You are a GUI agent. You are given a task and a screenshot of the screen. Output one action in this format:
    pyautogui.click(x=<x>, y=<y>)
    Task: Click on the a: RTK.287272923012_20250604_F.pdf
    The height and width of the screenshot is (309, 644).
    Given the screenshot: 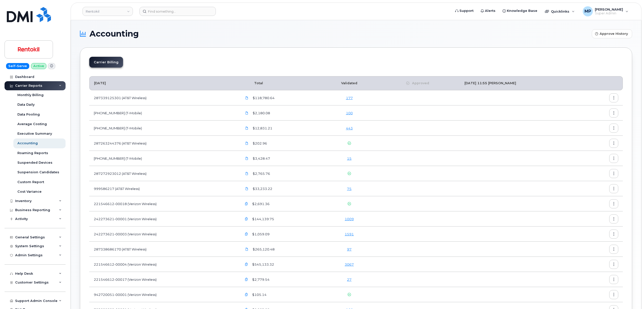 What is the action you would take?
    pyautogui.click(x=247, y=173)
    